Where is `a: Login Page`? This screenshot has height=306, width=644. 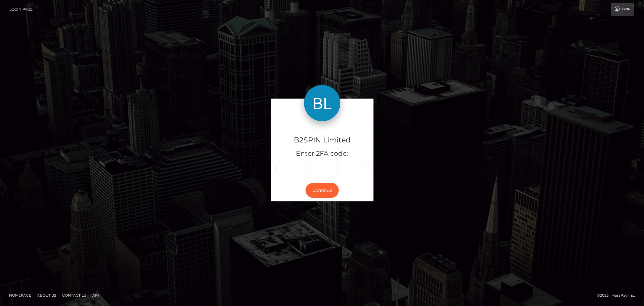
a: Login Page is located at coordinates (21, 10).